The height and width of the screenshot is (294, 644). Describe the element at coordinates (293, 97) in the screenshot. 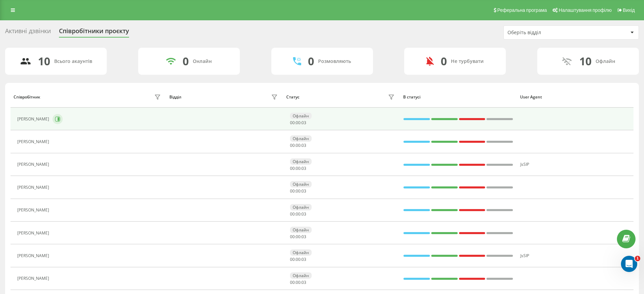

I see `div: Статус` at that location.